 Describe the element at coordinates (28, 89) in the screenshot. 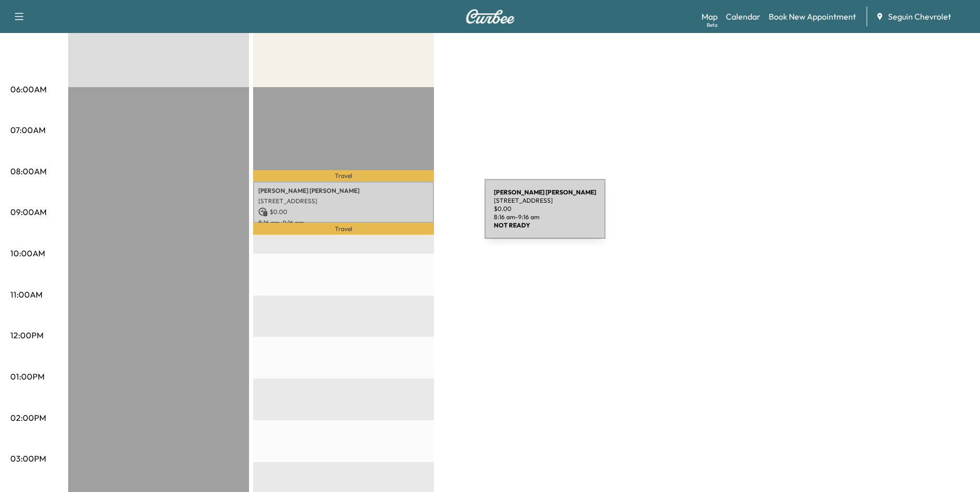

I see `p: 06:00AM` at that location.